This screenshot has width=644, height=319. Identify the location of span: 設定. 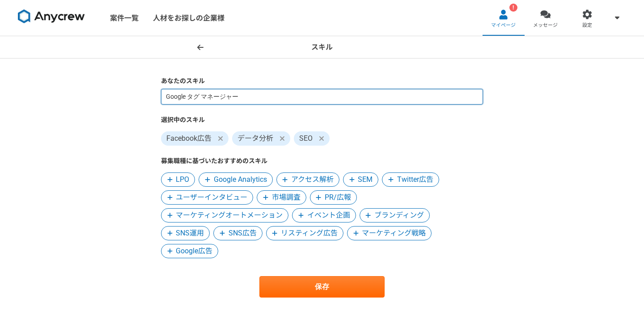
(587, 25).